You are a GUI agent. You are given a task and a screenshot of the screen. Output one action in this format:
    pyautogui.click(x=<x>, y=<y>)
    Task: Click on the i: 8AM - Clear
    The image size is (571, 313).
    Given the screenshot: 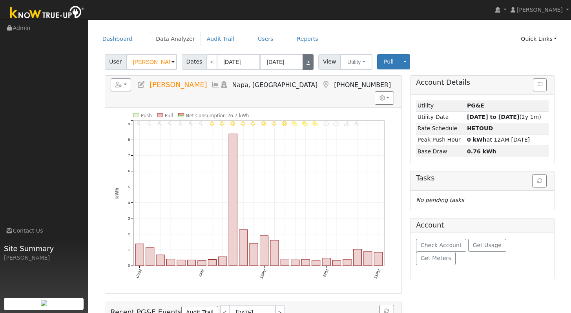 What is the action you would take?
    pyautogui.click(x=222, y=124)
    